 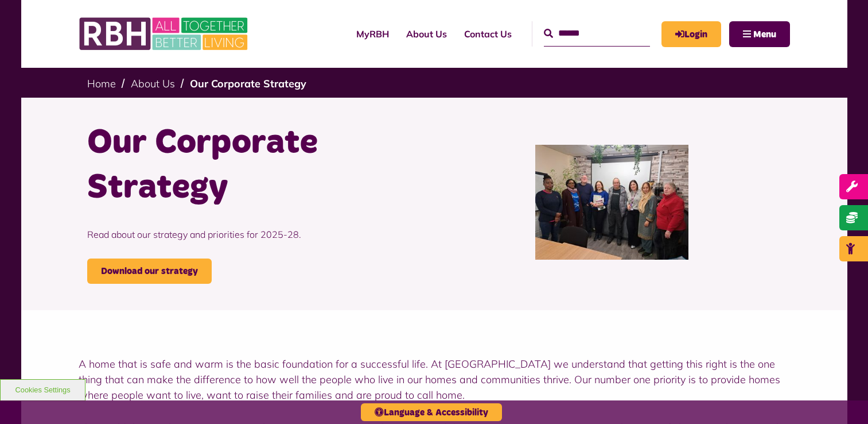 I want to click on input: Search, so click(x=597, y=33).